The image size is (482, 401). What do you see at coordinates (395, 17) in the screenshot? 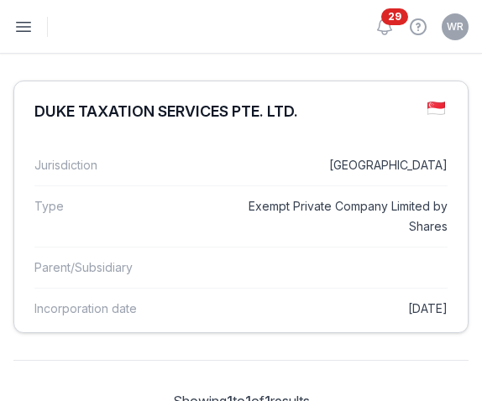
I see `span: 29` at bounding box center [395, 17].